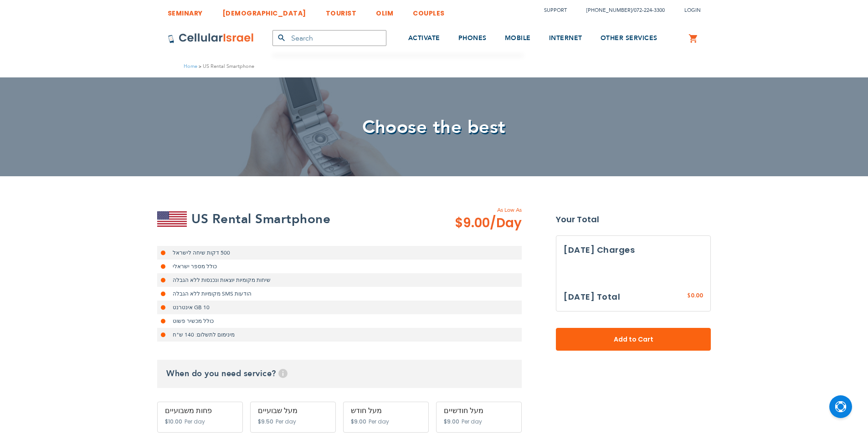 The width and height of the screenshot is (868, 434). I want to click on li: כולל מכשיר פשוט, so click(339, 321).